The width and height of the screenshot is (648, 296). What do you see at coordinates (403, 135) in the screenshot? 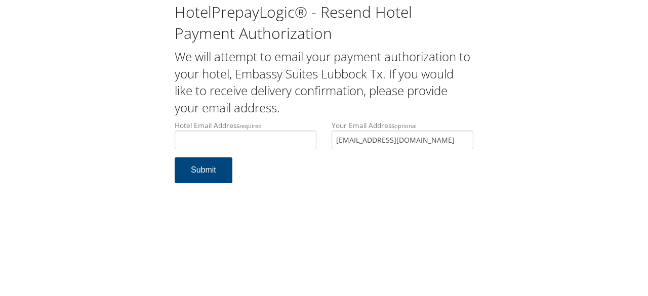
I see `label: Your Email Address` at bounding box center [403, 135].